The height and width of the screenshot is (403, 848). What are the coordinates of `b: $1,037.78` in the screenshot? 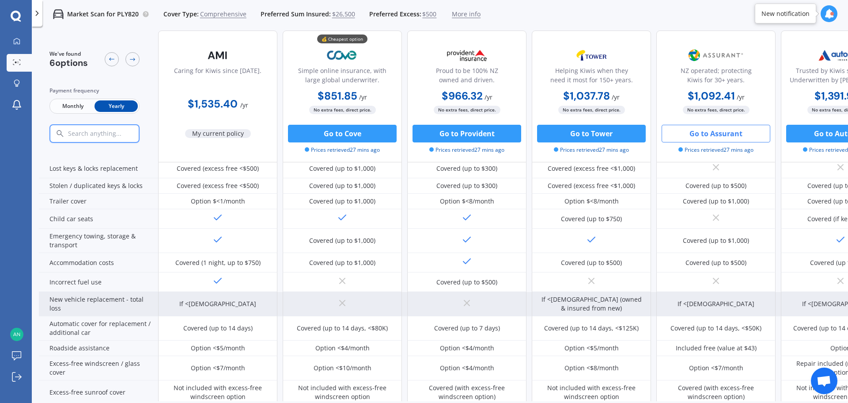 It's located at (587, 95).